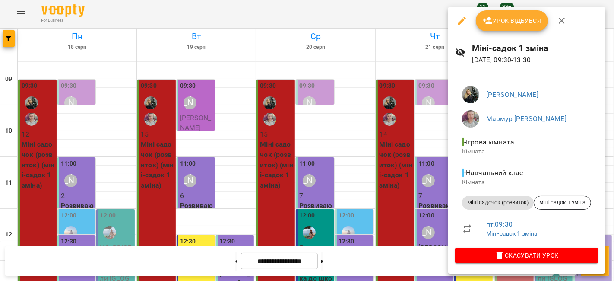 The height and width of the screenshot is (281, 614). What do you see at coordinates (471, 95) in the screenshot?
I see `img: ead0192eaef42a9abda231fc44e1361d.jpg` at bounding box center [471, 95].